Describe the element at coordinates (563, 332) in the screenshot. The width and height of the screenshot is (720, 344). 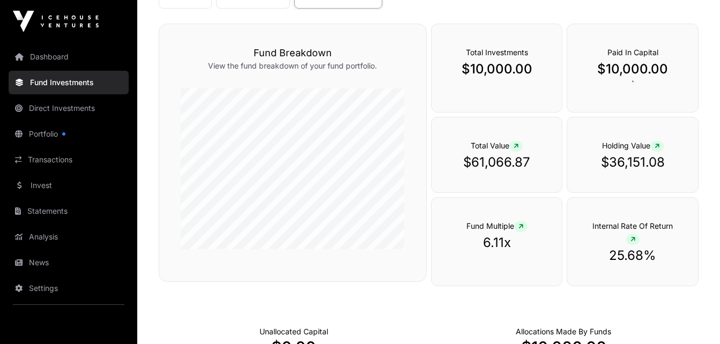
I see `p: Capital Deployed Into Companies` at that location.